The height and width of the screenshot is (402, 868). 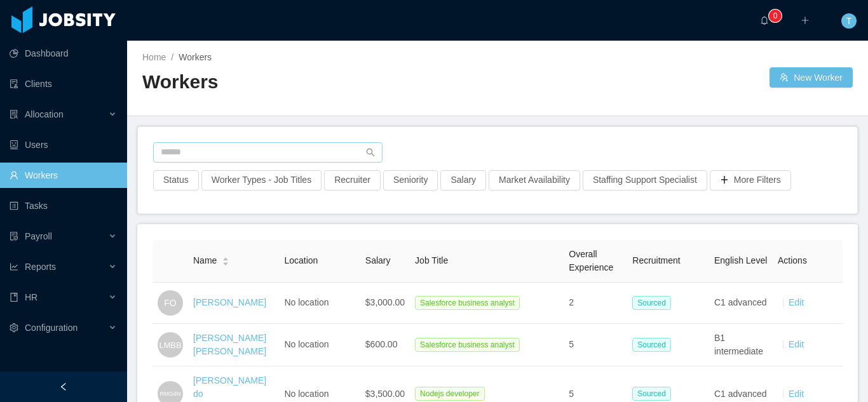 What do you see at coordinates (31, 298) in the screenshot?
I see `span: HR` at bounding box center [31, 298].